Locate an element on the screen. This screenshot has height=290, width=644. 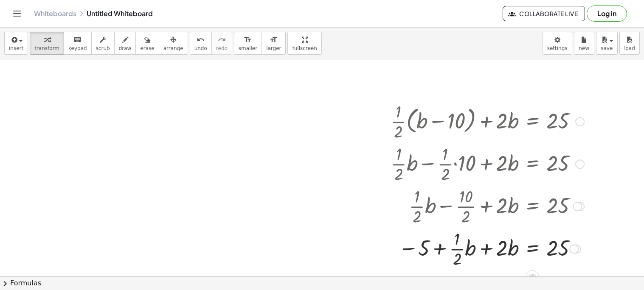
span: transform is located at coordinates (47, 48).